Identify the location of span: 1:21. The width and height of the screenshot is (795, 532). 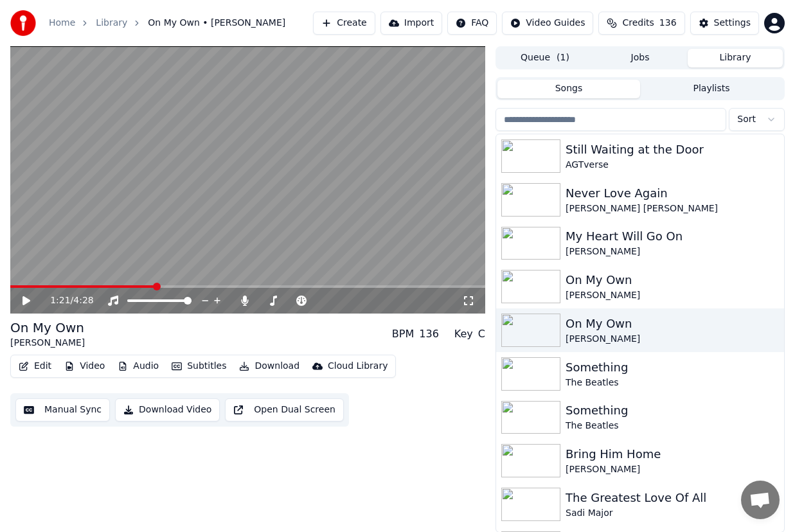
(60, 300).